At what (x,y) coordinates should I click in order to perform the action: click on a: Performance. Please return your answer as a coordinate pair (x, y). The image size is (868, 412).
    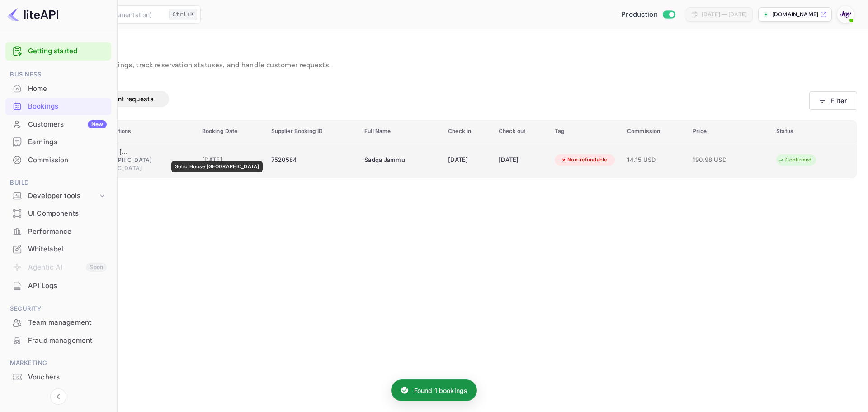
    Looking at the image, I should click on (59, 231).